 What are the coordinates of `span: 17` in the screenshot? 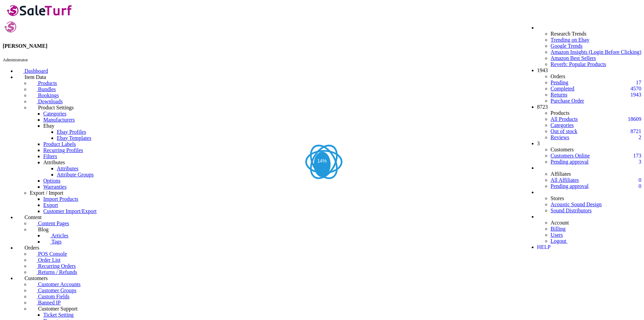 It's located at (639, 83).